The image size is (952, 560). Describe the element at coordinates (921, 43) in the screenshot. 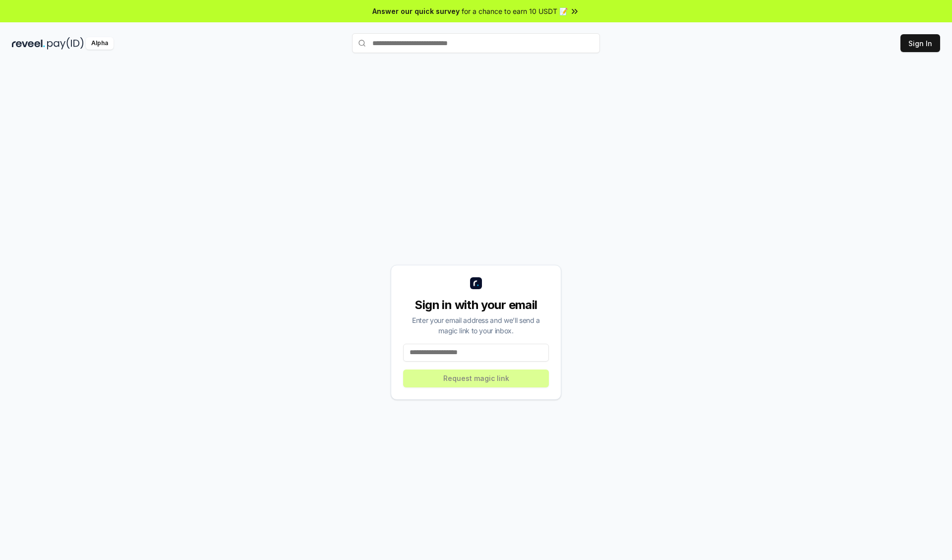

I see `button: Sign In` at that location.